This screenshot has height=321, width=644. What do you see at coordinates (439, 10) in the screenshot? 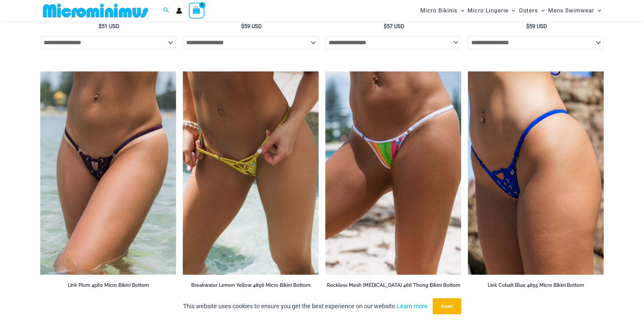
I see `span: Micro Bikinis` at bounding box center [439, 10].